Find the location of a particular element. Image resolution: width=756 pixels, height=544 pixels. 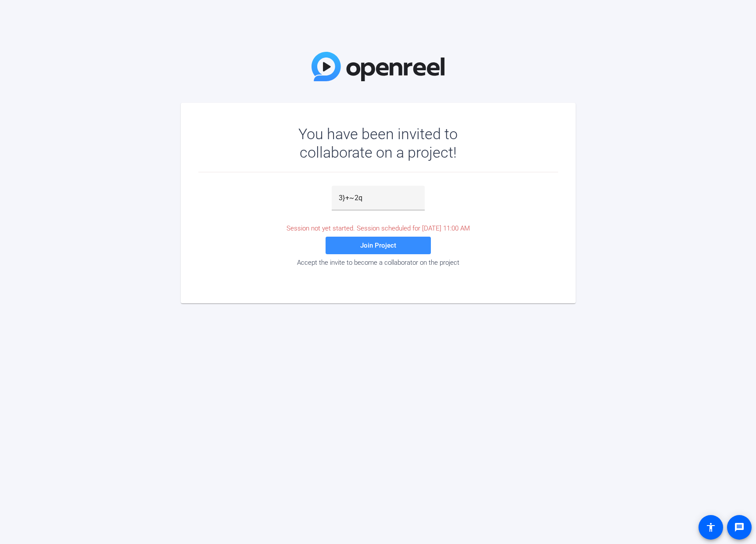

img: OpenReel Logo is located at coordinates (378, 66).